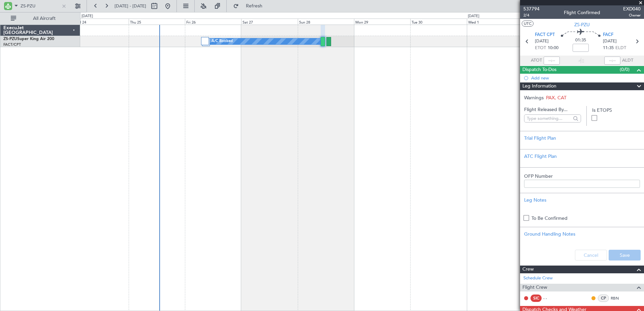 Image resolution: width=644 pixels, height=311 pixels. Describe the element at coordinates (625, 70) in the screenshot. I see `span: (0/0)` at that location.